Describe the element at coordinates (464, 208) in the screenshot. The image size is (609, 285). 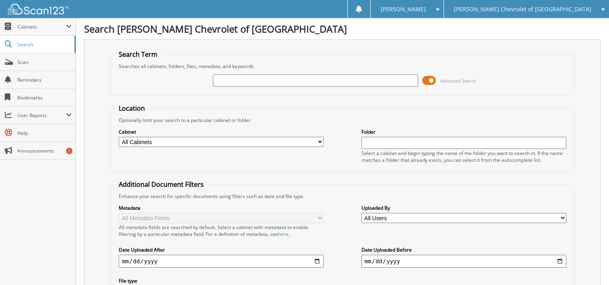
I see `label: Uploaded By` at that location.